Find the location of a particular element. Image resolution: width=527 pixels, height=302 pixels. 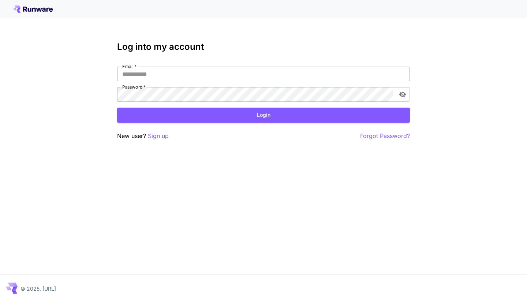

button: Sign up is located at coordinates (158, 136).